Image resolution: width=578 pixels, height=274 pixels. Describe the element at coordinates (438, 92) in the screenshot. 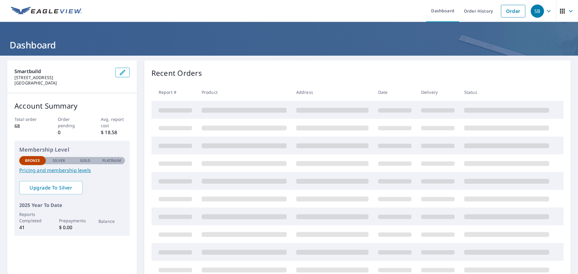

I see `th: Delivery` at that location.